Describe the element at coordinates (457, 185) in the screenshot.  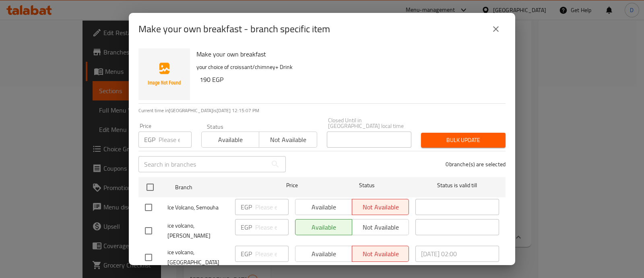
I see `span: Status is valid till` at that location.